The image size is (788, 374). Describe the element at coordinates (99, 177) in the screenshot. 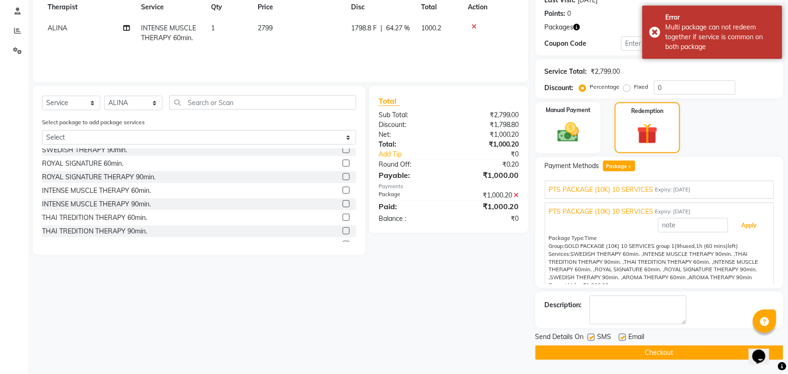

I see `div: ROYAL SIGNATURE THERAPY 90min.` at that location.